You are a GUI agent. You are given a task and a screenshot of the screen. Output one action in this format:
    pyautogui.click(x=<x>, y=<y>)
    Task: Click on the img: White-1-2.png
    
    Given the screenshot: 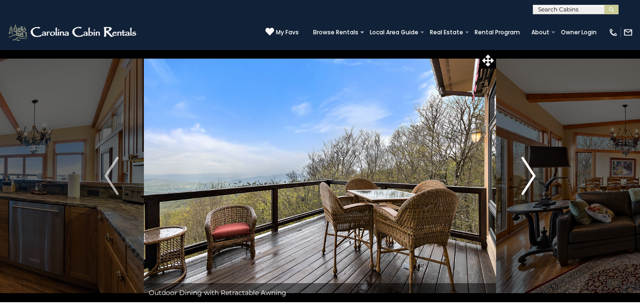 What is the action you would take?
    pyautogui.click(x=73, y=32)
    